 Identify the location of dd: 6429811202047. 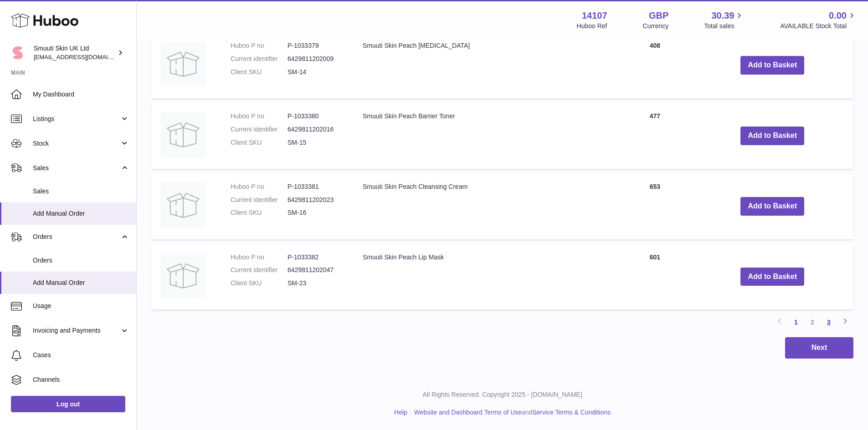
(316, 270).